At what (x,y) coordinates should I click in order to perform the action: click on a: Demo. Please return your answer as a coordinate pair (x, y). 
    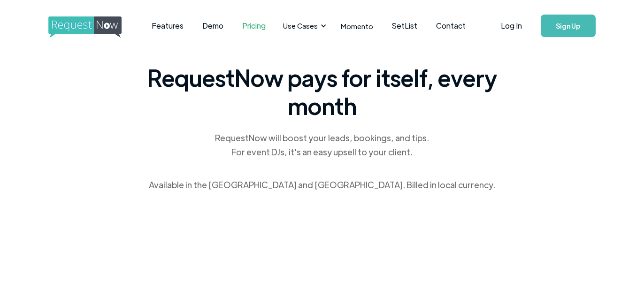
    Looking at the image, I should click on (213, 26).